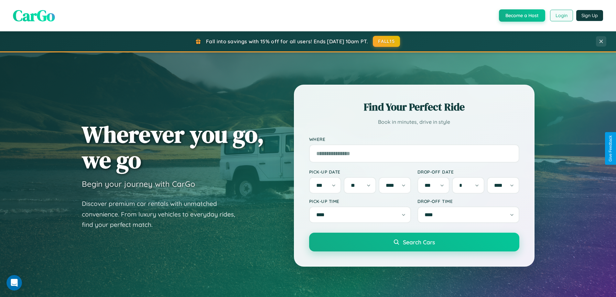 This screenshot has width=616, height=297. I want to click on label: Where, so click(414, 139).